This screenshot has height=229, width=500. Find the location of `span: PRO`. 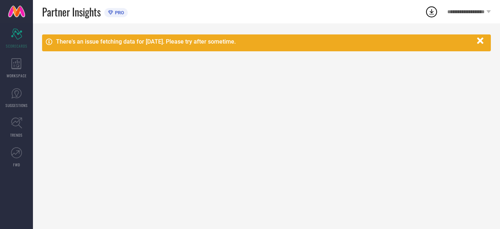

span: PRO is located at coordinates (119, 12).